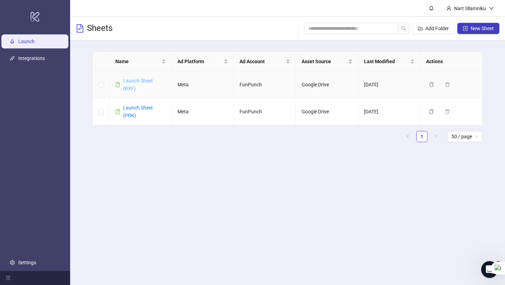 Image resolution: width=505 pixels, height=285 pixels. I want to click on span: user, so click(449, 8).